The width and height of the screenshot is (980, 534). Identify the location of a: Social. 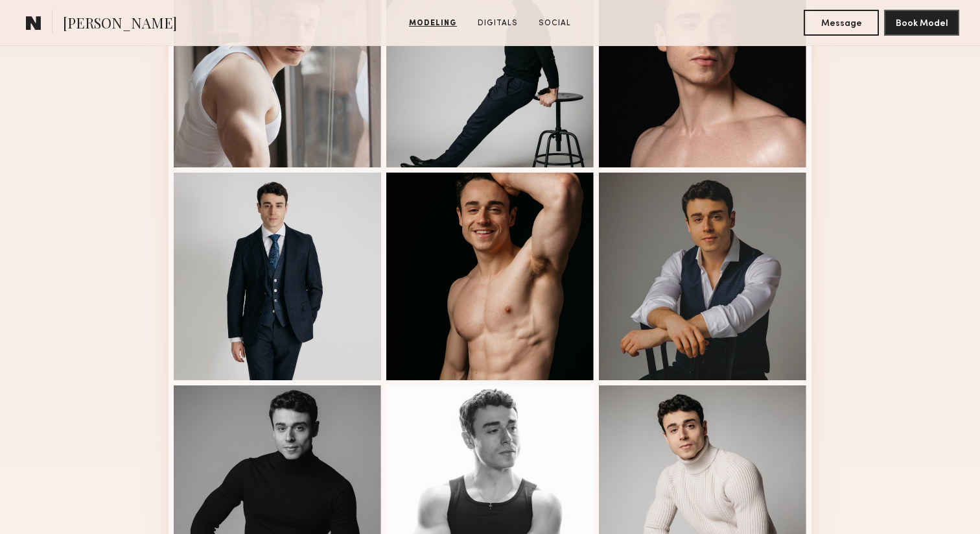
(555, 23).